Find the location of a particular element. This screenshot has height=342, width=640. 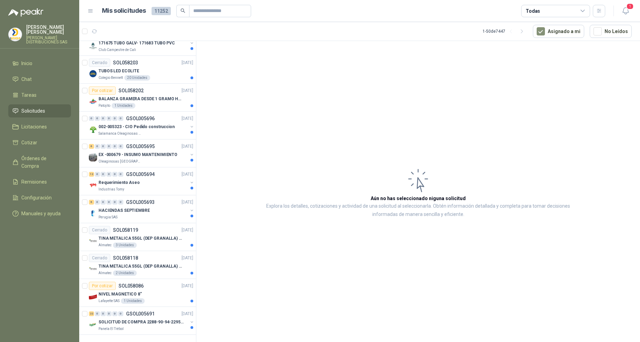

span: Cotizar is located at coordinates (29, 143).